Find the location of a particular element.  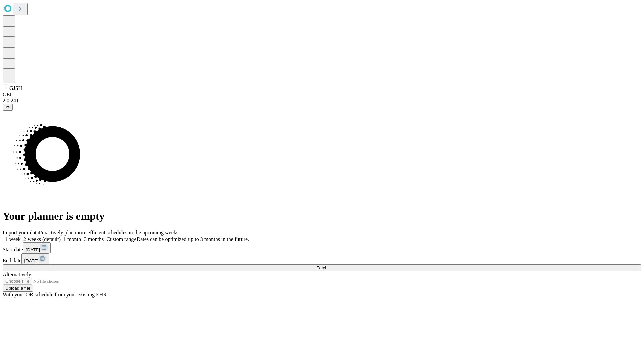

span: GJSH is located at coordinates (16, 88).